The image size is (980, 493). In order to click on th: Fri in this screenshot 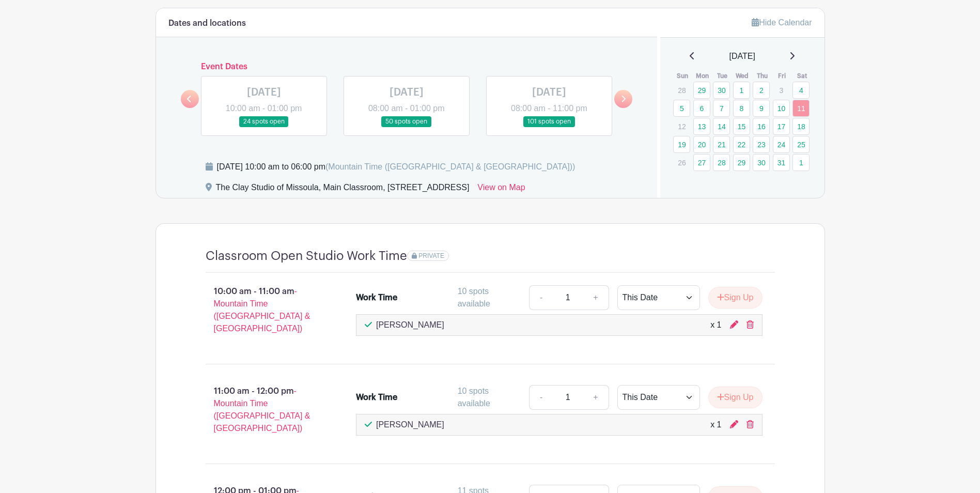, I will do `click(783, 76)`.